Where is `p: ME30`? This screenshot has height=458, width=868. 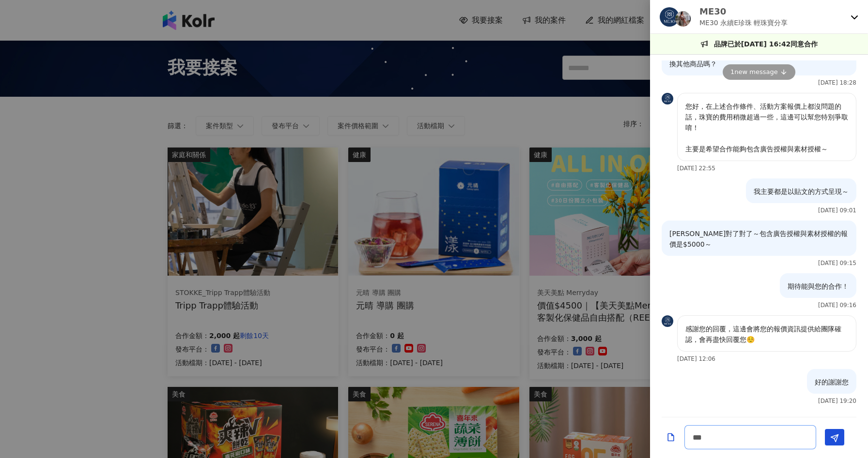
p: ME30 is located at coordinates (744, 11).